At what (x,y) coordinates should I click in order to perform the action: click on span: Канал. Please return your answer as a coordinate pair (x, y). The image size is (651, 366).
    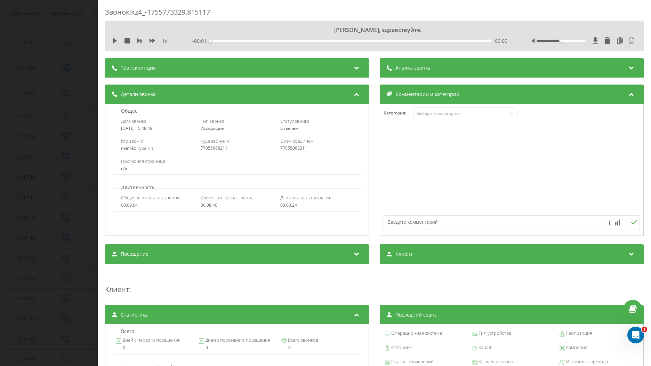
    Looking at the image, I should click on (484, 347).